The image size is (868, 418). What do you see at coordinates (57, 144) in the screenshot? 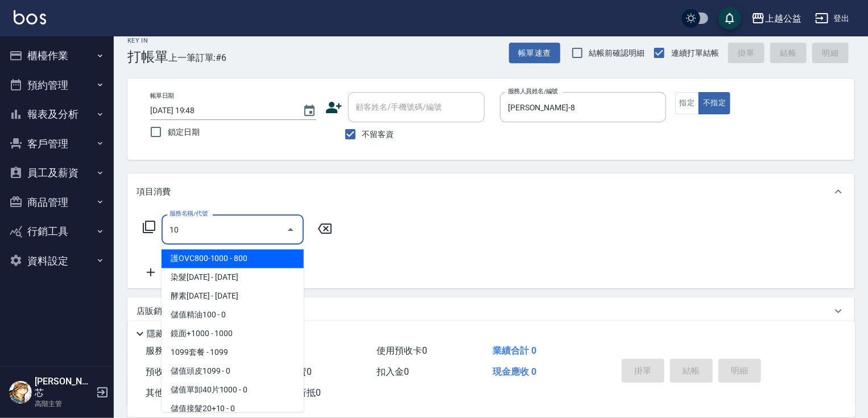
I see `button: 客戶管理` at bounding box center [57, 144].